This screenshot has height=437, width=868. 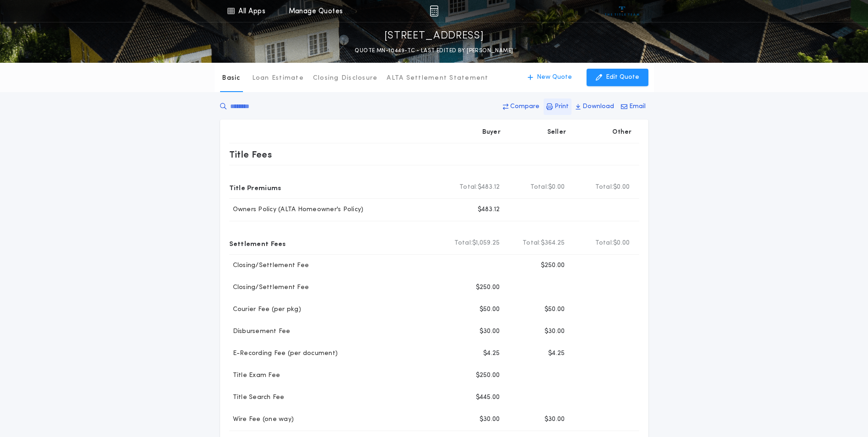 I want to click on p: Settlement Fees, so click(x=257, y=243).